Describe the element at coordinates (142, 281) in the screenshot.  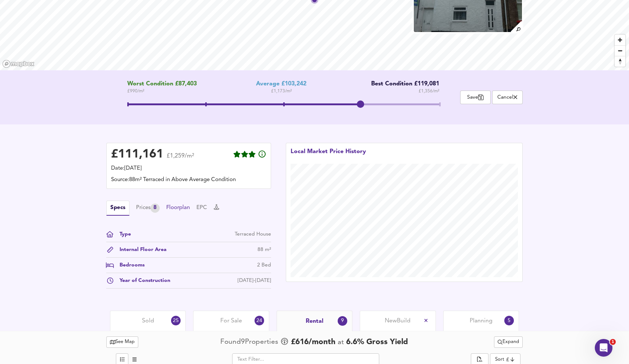
I see `div: Year of Construction` at that location.